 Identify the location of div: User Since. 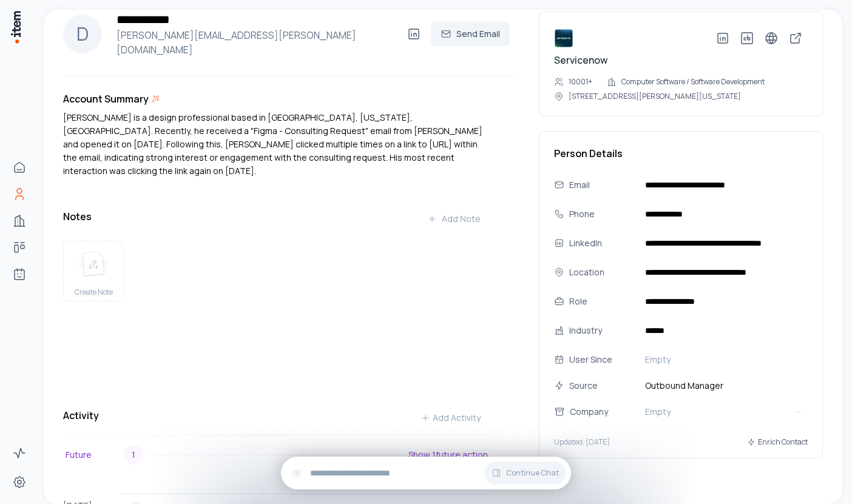
(602, 360).